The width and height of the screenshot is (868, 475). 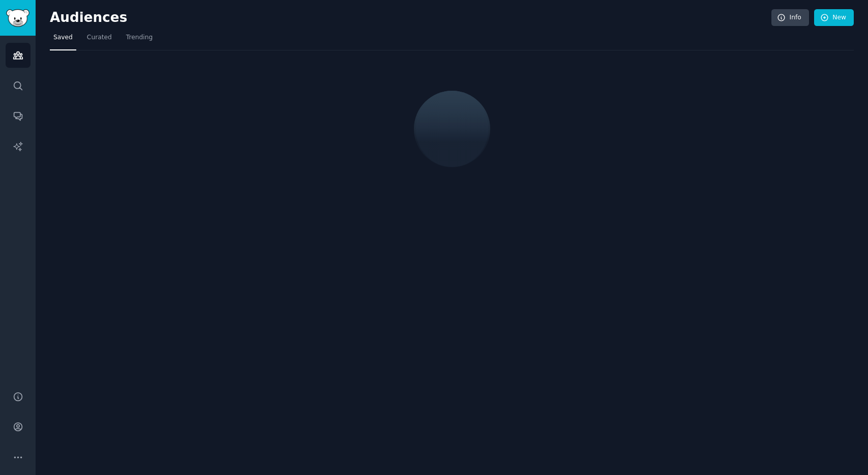 What do you see at coordinates (100, 40) in the screenshot?
I see `a: Curated` at bounding box center [100, 40].